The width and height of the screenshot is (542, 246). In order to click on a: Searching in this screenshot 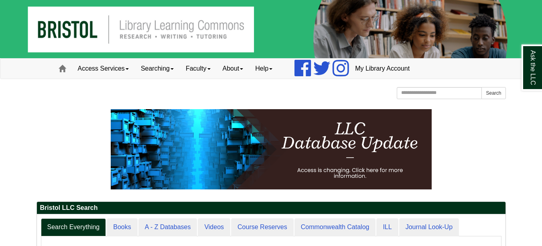, I will do `click(157, 69)`.